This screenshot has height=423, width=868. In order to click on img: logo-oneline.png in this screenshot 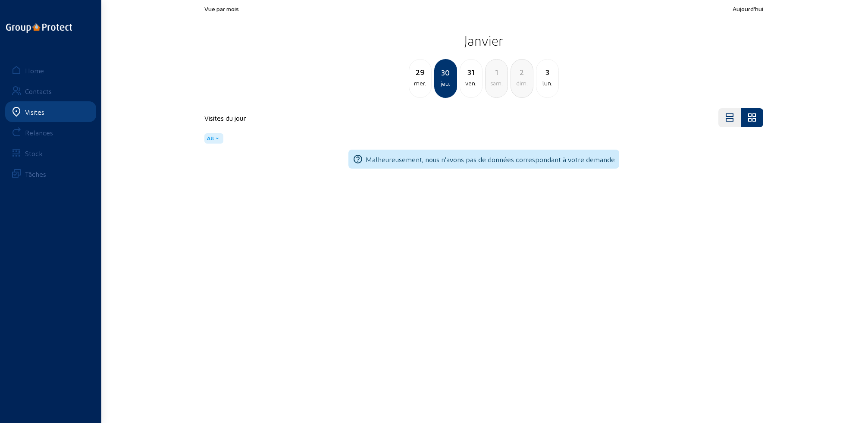, I will do `click(39, 28)`.